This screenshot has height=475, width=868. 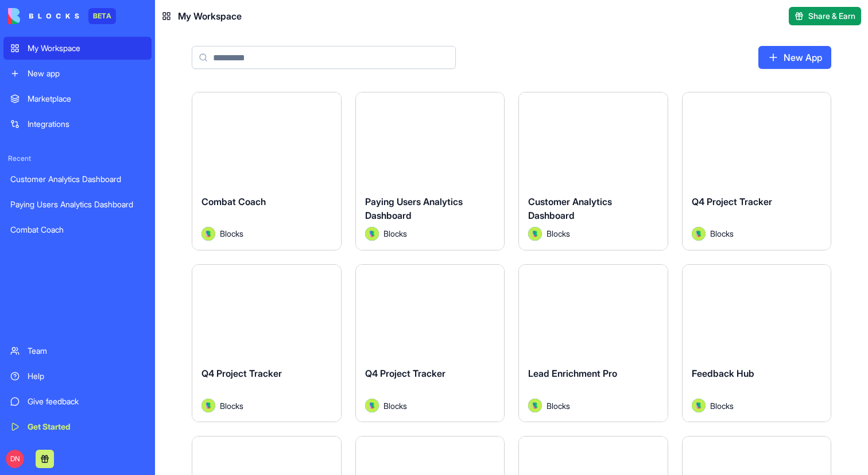 I want to click on div: Team, so click(x=86, y=351).